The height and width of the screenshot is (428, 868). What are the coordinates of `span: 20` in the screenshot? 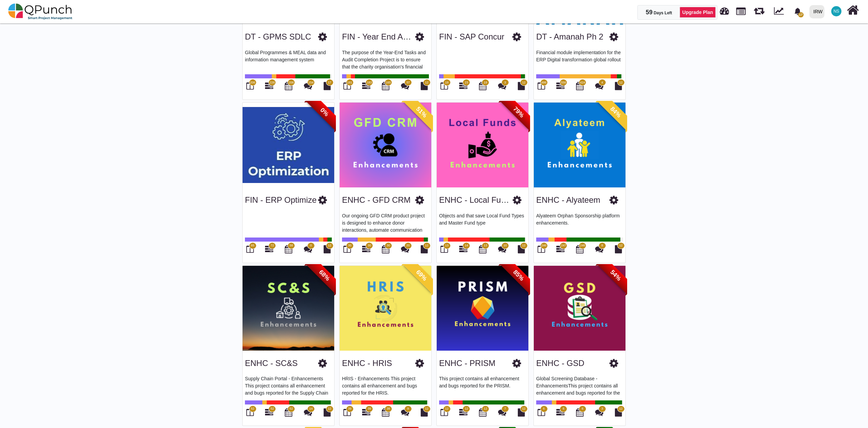 It's located at (408, 246).